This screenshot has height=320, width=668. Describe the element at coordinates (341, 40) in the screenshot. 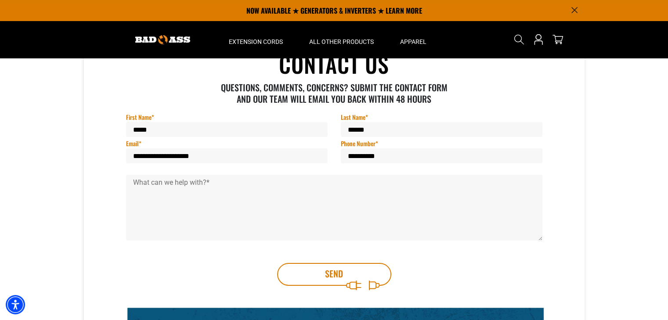

I see `summary: All Other Products` at that location.